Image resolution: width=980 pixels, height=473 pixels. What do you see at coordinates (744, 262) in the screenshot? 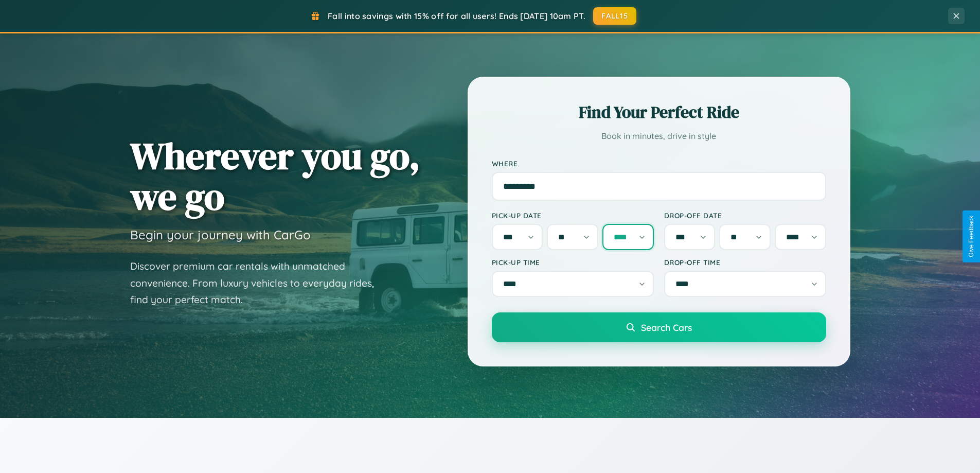
I see `label: Drop-off Time` at bounding box center [744, 262].